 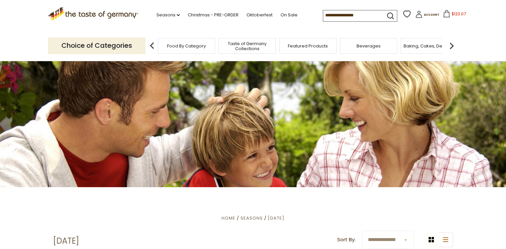 What do you see at coordinates (289, 15) in the screenshot?
I see `a: On Sale` at bounding box center [289, 15].